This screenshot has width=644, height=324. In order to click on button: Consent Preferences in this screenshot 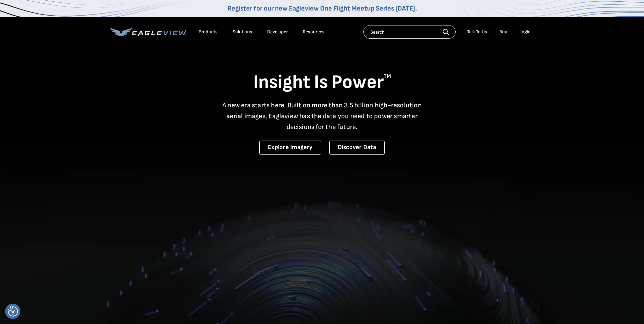, I will do `click(13, 311)`.